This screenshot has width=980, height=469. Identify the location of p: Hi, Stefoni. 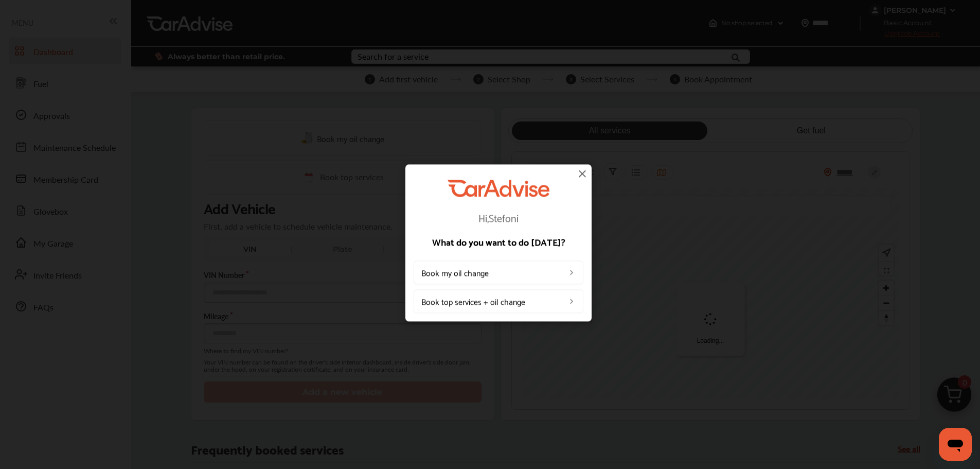
(499, 217).